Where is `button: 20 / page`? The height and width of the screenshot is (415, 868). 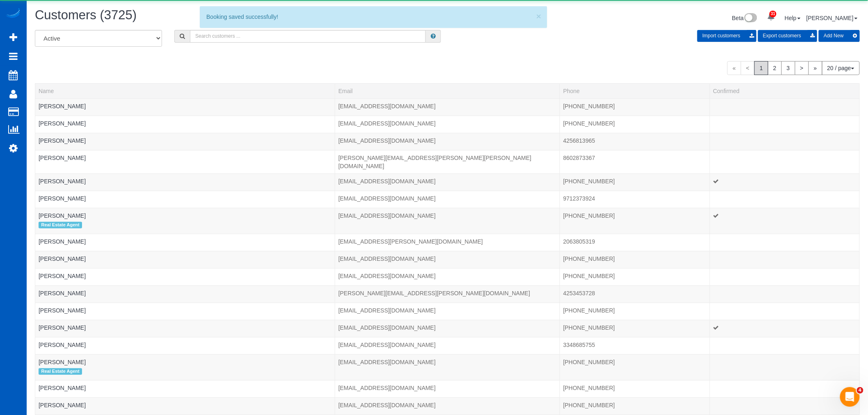 button: 20 / page is located at coordinates (841, 69).